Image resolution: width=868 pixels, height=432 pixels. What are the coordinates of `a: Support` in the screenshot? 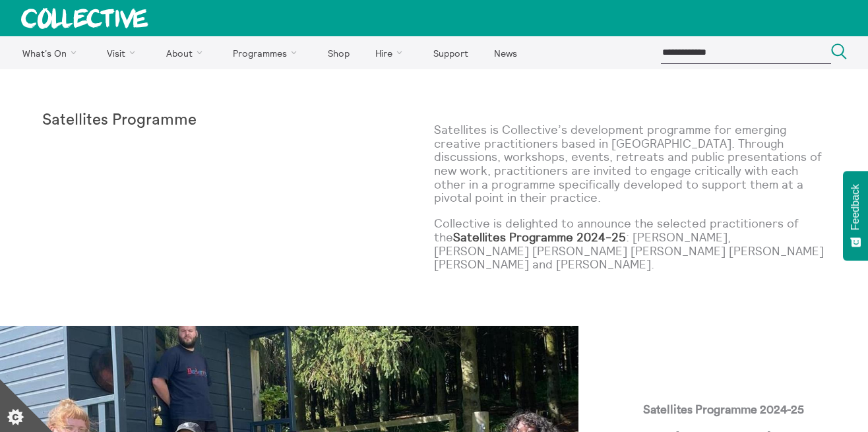 It's located at (450, 53).